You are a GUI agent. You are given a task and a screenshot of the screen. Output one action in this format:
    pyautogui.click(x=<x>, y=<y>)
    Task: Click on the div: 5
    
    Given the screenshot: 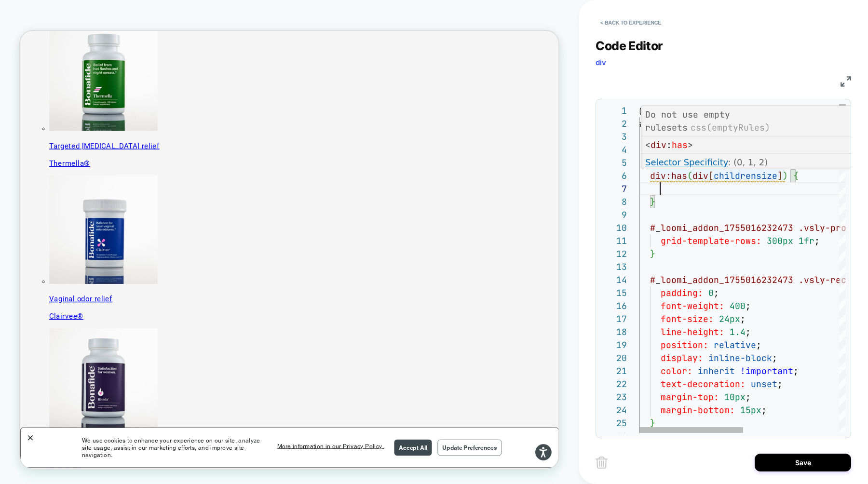 What is the action you would take?
    pyautogui.click(x=614, y=163)
    